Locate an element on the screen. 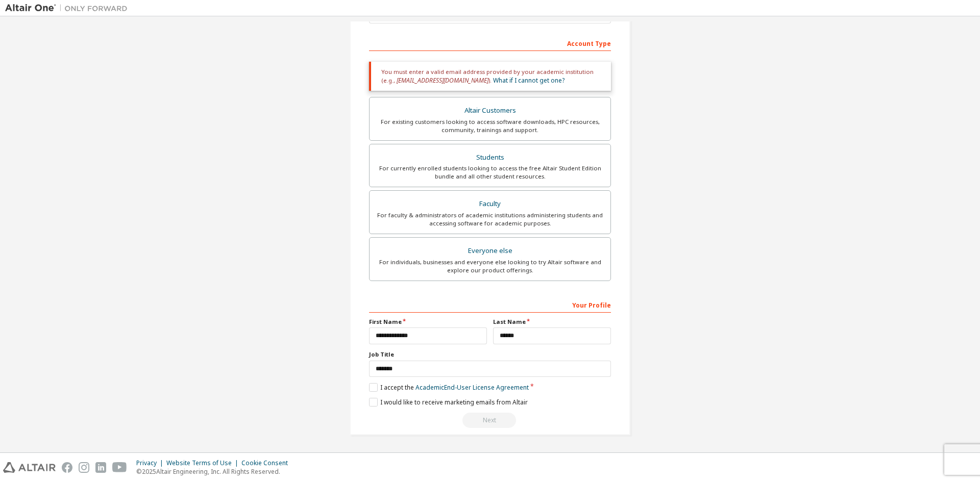 The image size is (980, 482). div: For faculty & administrators of academic institutions administering students and accessing softwa... is located at coordinates (490, 220).